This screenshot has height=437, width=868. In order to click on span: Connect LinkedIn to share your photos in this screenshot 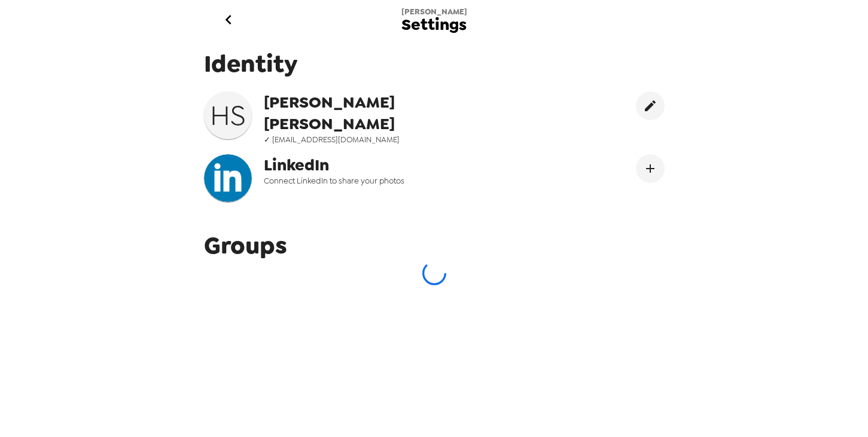, I will do `click(385, 181)`.